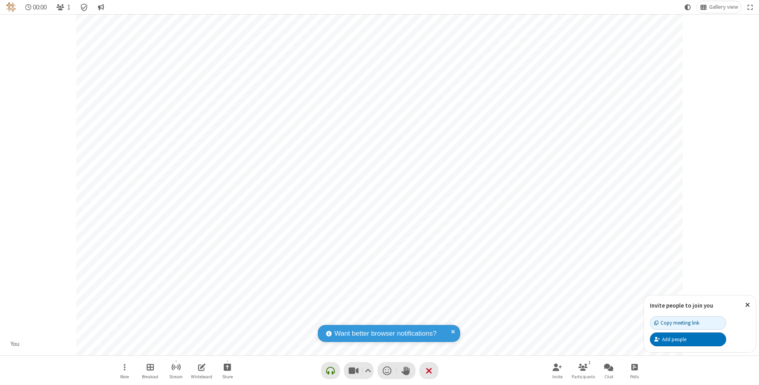  Describe the element at coordinates (634, 377) in the screenshot. I see `span: Polls` at that location.